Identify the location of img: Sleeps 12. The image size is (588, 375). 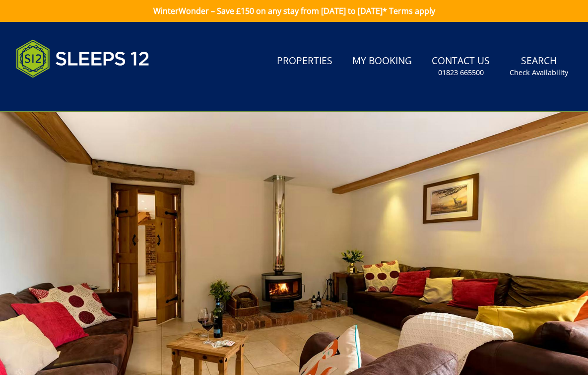
(83, 59).